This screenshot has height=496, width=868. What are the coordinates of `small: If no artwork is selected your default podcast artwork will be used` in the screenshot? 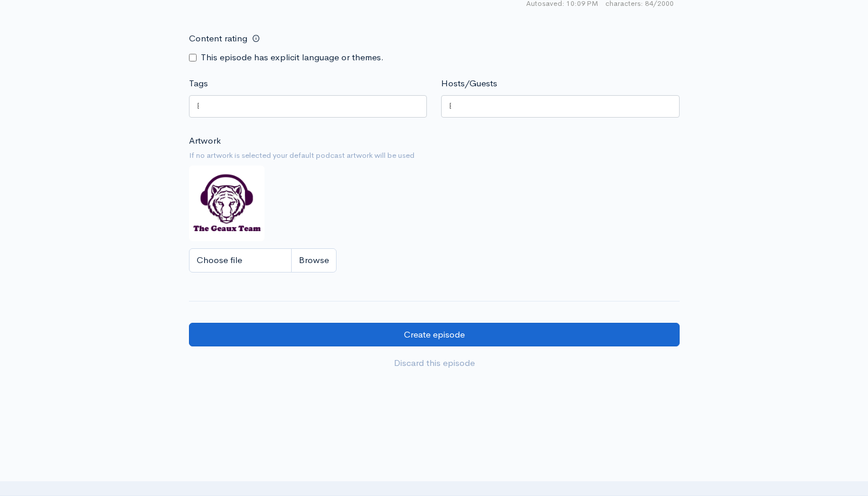 It's located at (434, 156).